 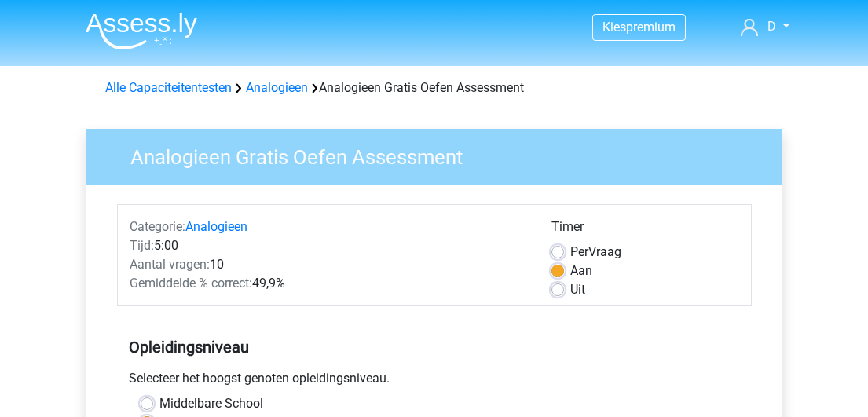 What do you see at coordinates (141, 245) in the screenshot?
I see `span: Tijd:` at bounding box center [141, 245].